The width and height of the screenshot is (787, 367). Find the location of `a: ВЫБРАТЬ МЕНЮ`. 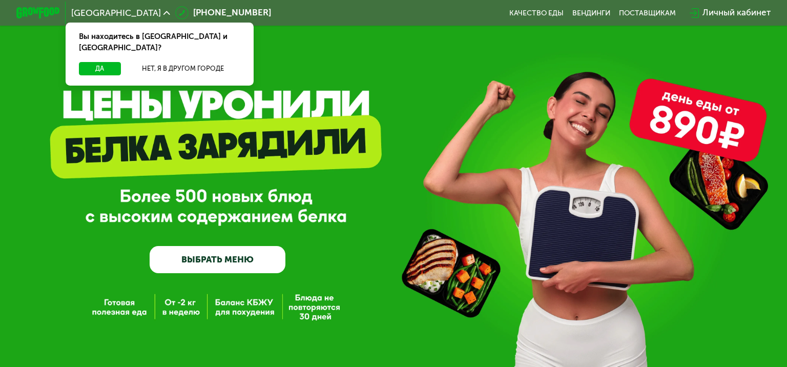

a: ВЫБРАТЬ МЕНЮ is located at coordinates (218, 259).